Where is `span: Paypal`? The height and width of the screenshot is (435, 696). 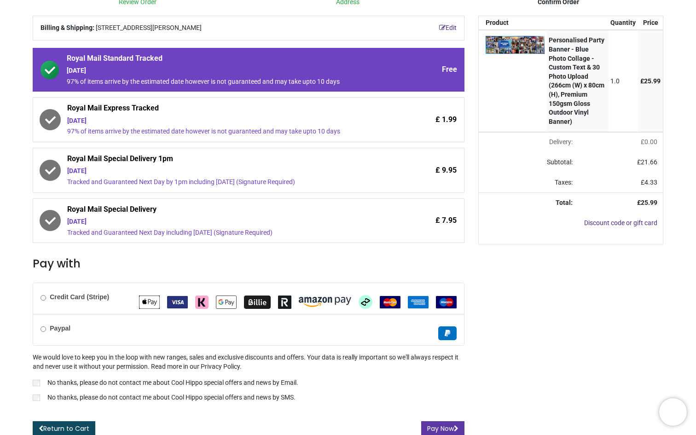 span: Paypal is located at coordinates (447, 333).